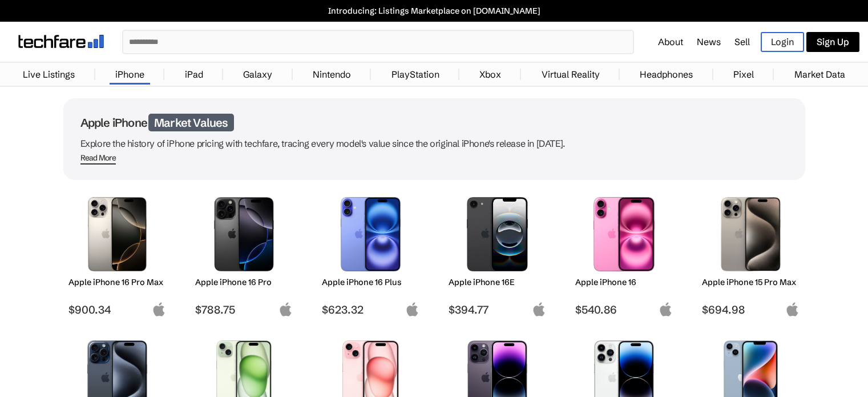 The image size is (868, 397). I want to click on h2: Apple iPhone 16, so click(624, 282).